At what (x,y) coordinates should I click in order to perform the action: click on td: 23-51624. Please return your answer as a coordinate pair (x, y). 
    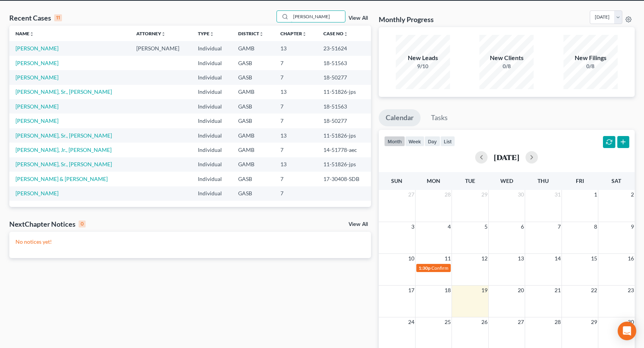
    Looking at the image, I should click on (344, 48).